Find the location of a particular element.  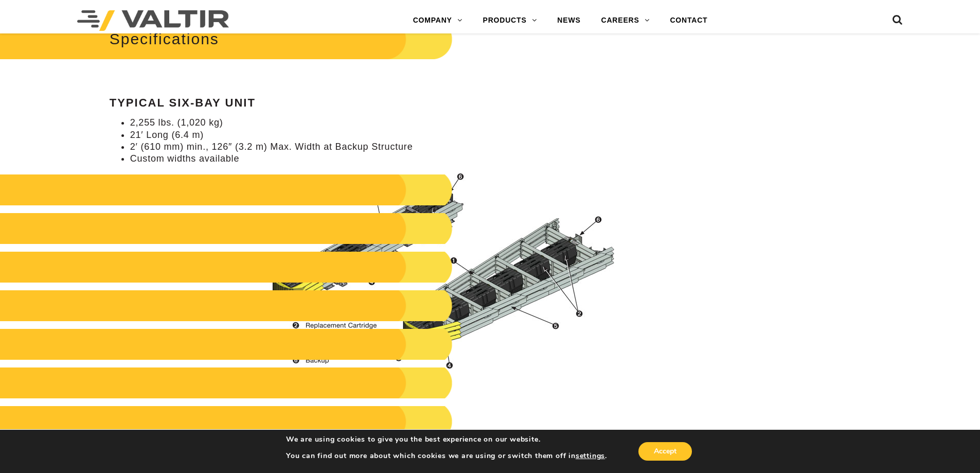

a: CAREERS is located at coordinates (626, 21).